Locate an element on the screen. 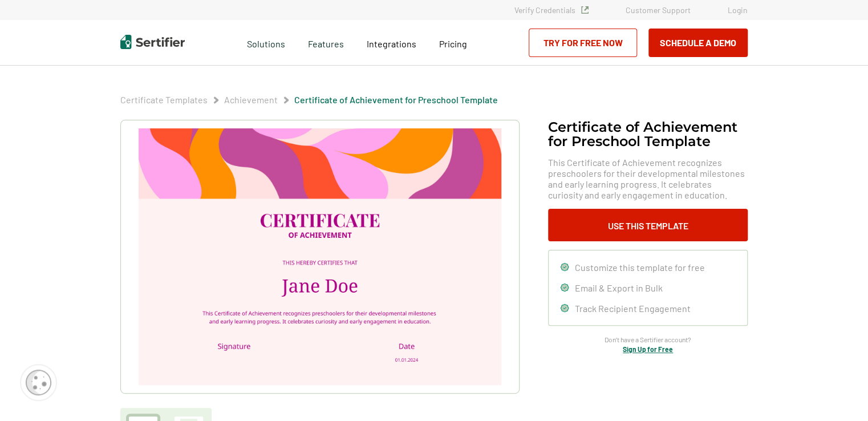  a: Customer Support is located at coordinates (658, 10).